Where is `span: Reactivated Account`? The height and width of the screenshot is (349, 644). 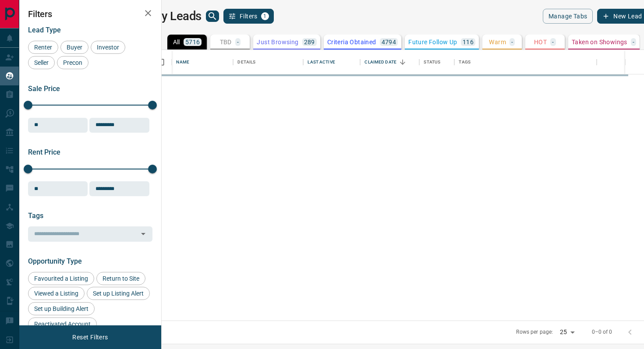 span: Reactivated Account is located at coordinates (63, 324).